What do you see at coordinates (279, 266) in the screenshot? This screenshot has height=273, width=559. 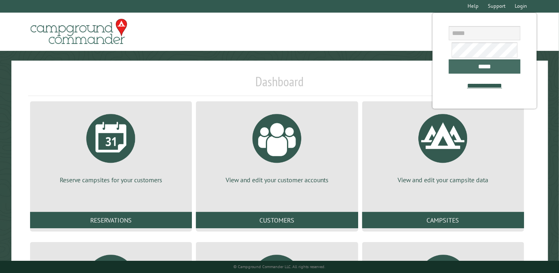 I see `small: © Campground Commander LLC. All rights reserved.` at bounding box center [279, 266].